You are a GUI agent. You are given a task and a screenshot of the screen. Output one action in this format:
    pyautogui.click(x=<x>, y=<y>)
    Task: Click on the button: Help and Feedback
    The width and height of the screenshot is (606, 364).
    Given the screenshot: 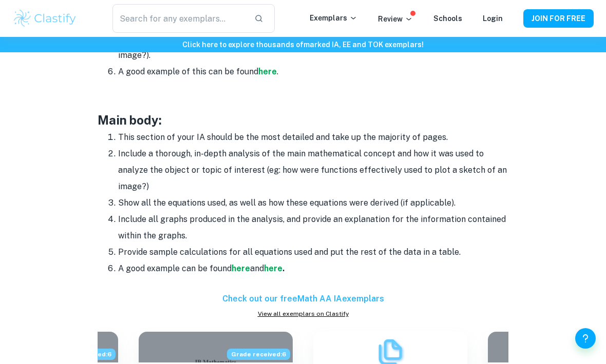 What is the action you would take?
    pyautogui.click(x=585, y=339)
    